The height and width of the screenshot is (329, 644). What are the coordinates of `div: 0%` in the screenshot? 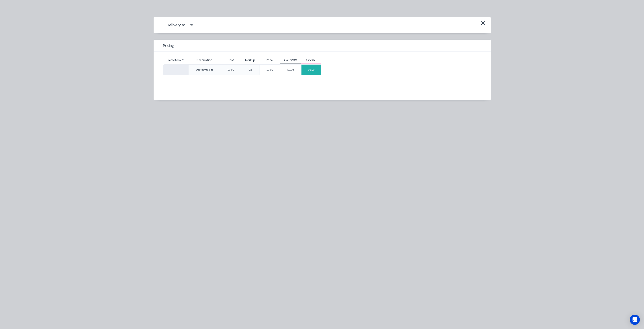 It's located at (250, 70).